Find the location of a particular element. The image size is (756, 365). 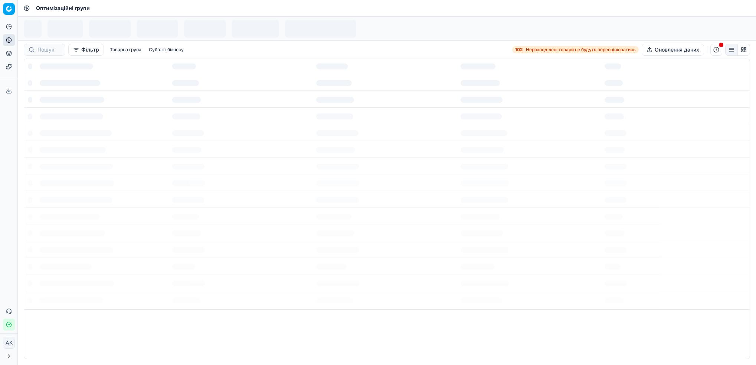

a: 102Нерозподілені товари не будуть переоцінюватись is located at coordinates (575, 50).